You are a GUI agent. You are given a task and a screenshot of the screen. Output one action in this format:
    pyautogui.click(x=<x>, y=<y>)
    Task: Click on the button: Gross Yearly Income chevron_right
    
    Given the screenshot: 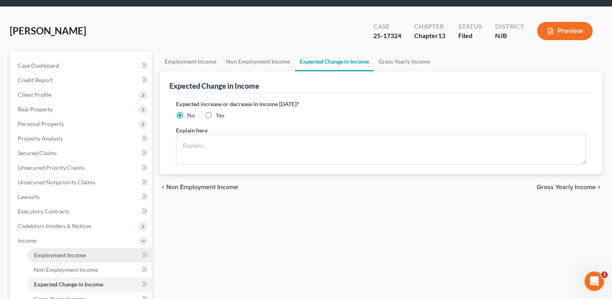 What is the action you would take?
    pyautogui.click(x=570, y=187)
    